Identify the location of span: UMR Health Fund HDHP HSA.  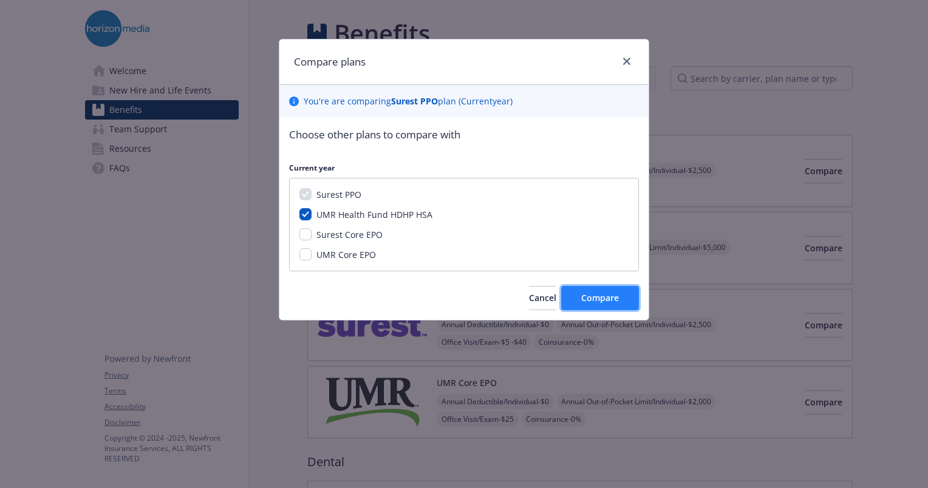
(374, 214).